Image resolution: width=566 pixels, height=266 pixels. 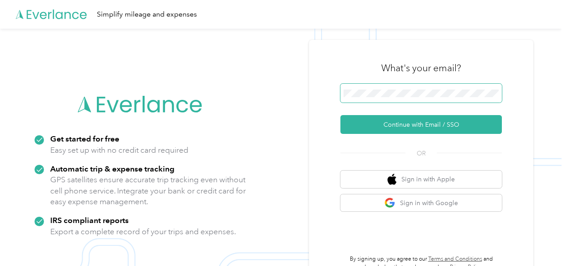 What do you see at coordinates (392, 179) in the screenshot?
I see `img: apple logo` at bounding box center [392, 179].